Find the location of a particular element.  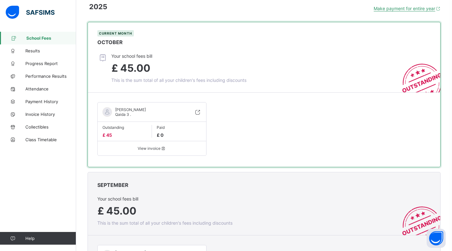

span: Outstanding is located at coordinates (125, 127).